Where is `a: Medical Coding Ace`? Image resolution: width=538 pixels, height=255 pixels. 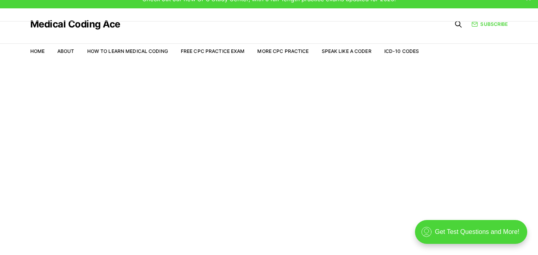
a: Medical Coding Ace is located at coordinates (75, 24).